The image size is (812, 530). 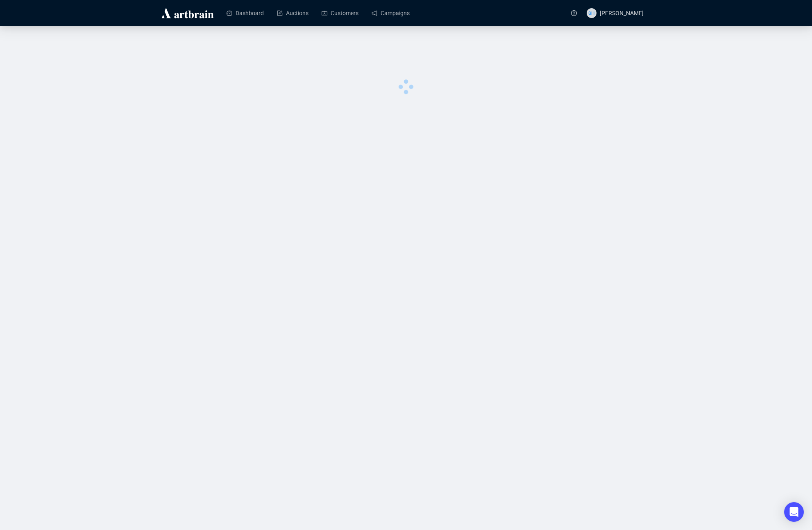 What do you see at coordinates (340, 13) in the screenshot?
I see `a: Customers` at bounding box center [340, 13].